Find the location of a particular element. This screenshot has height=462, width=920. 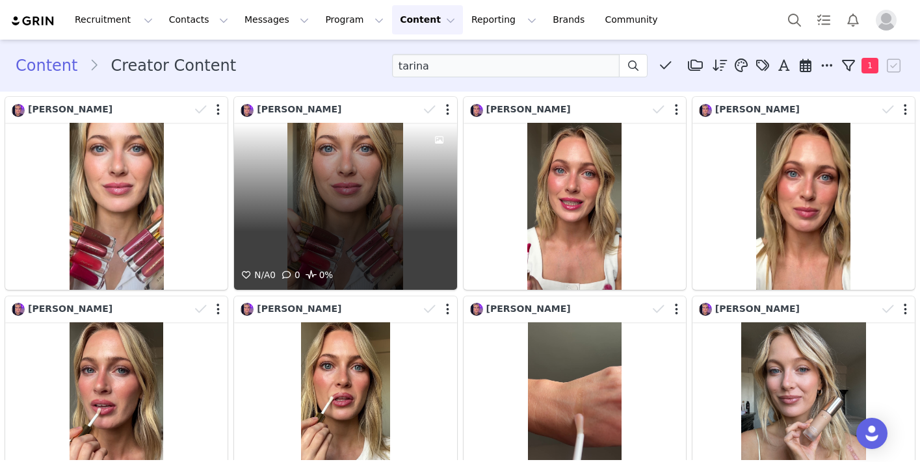

button: Notifications is located at coordinates (853, 20).